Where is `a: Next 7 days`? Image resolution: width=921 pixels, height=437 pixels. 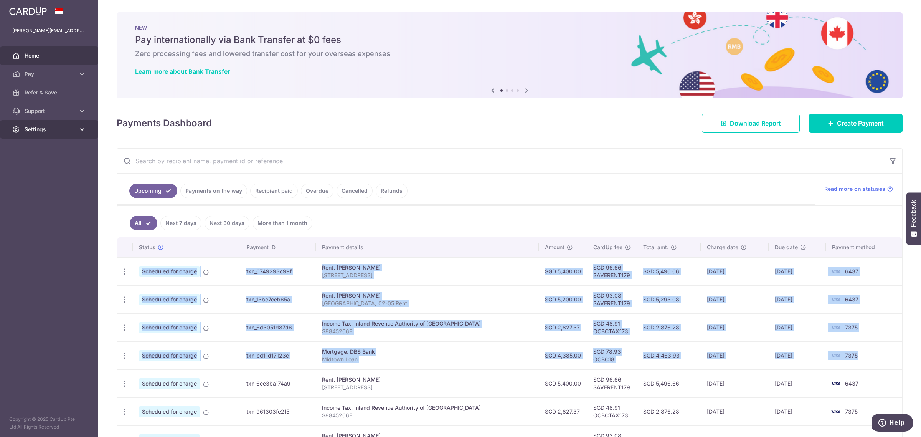
a: Next 7 days is located at coordinates (181, 223).